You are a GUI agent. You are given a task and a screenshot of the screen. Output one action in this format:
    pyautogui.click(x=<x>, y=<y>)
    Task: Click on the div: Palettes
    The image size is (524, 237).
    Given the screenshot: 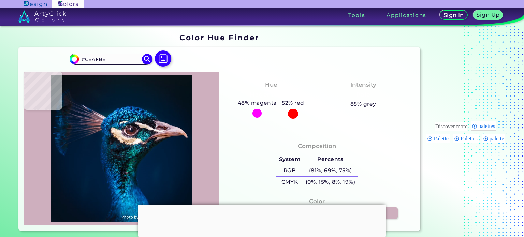 What is the action you would take?
    pyautogui.click(x=465, y=138)
    